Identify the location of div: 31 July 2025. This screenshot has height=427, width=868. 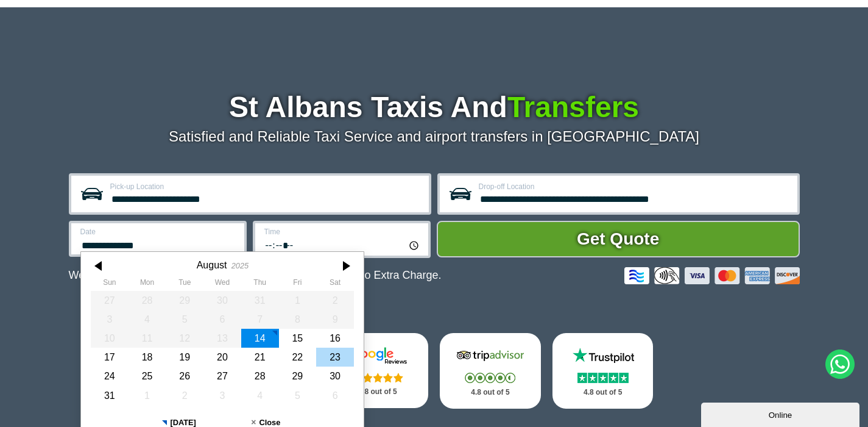
(260, 300).